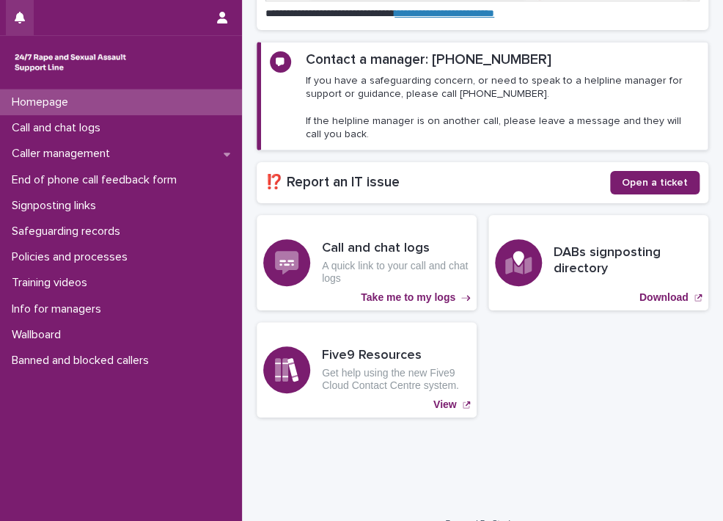  What do you see at coordinates (39, 334) in the screenshot?
I see `p: Wallboard` at bounding box center [39, 334].